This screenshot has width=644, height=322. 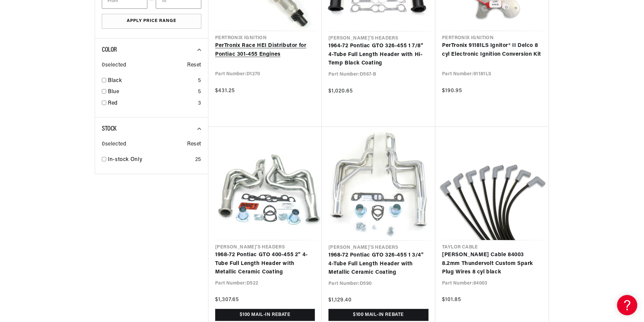 What do you see at coordinates (151, 104) in the screenshot?
I see `a: Red` at bounding box center [151, 104].